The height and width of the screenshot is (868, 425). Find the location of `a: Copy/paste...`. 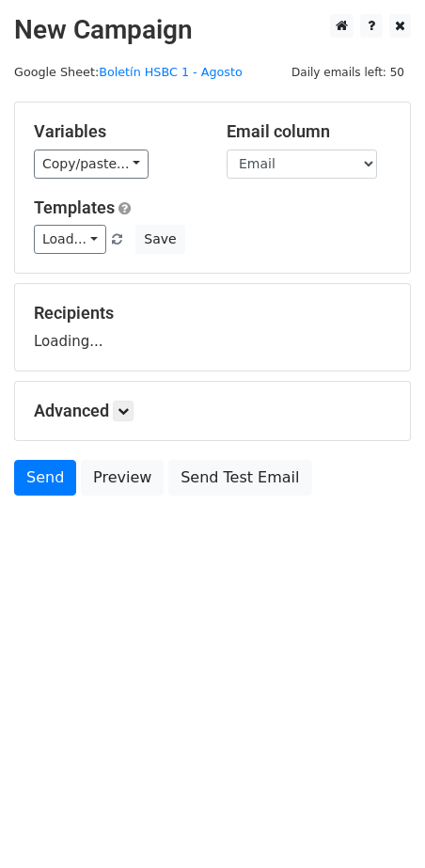

a: Copy/paste... is located at coordinates (92, 164).